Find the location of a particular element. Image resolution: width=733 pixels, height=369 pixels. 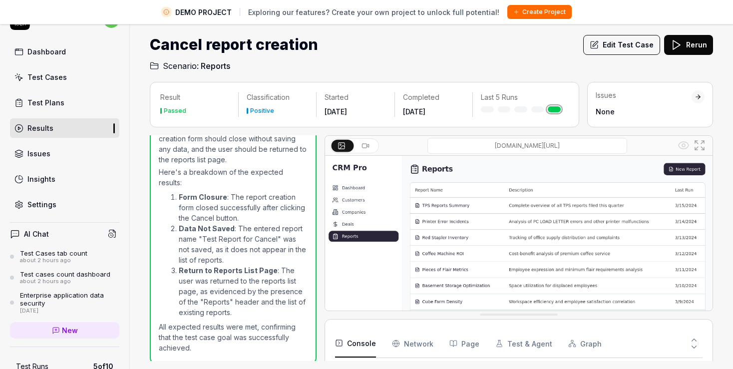

a: Scenario:Reports is located at coordinates (190, 66).